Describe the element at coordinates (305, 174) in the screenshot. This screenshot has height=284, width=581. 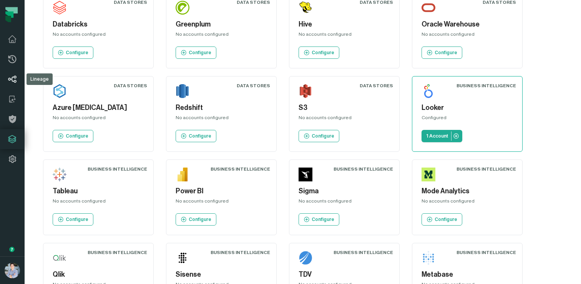
I see `img: Sigma` at that location.